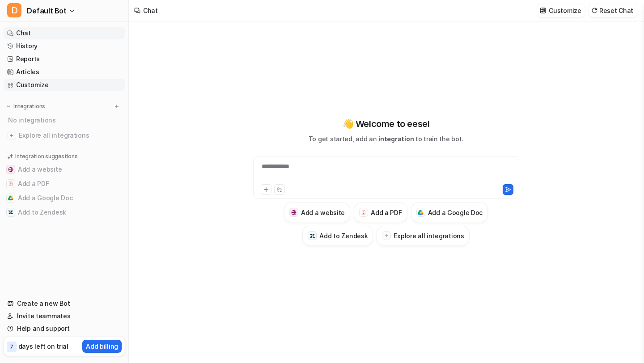 Image resolution: width=644 pixels, height=363 pixels. I want to click on a: Customize, so click(64, 85).